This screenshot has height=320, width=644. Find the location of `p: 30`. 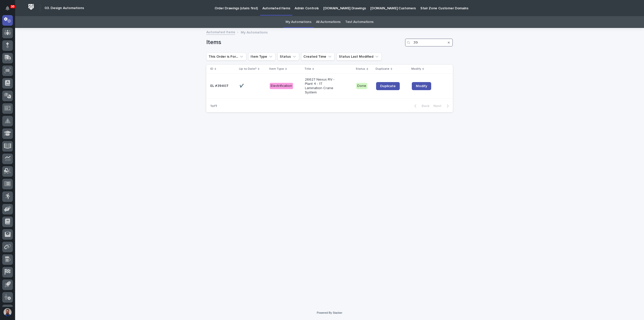

p: 30 is located at coordinates (13, 7).